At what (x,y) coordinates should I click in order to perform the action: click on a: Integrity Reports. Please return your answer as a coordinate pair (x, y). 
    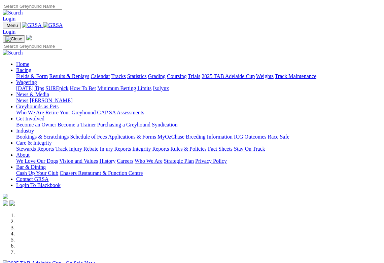
    Looking at the image, I should click on (150, 149).